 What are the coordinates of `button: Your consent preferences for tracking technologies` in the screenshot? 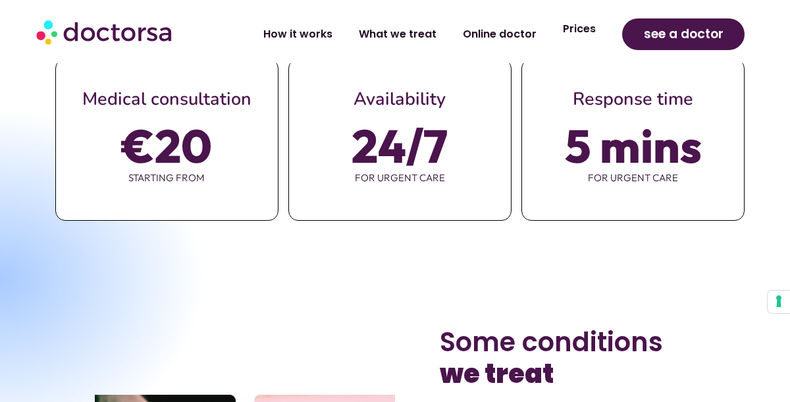 It's located at (779, 301).